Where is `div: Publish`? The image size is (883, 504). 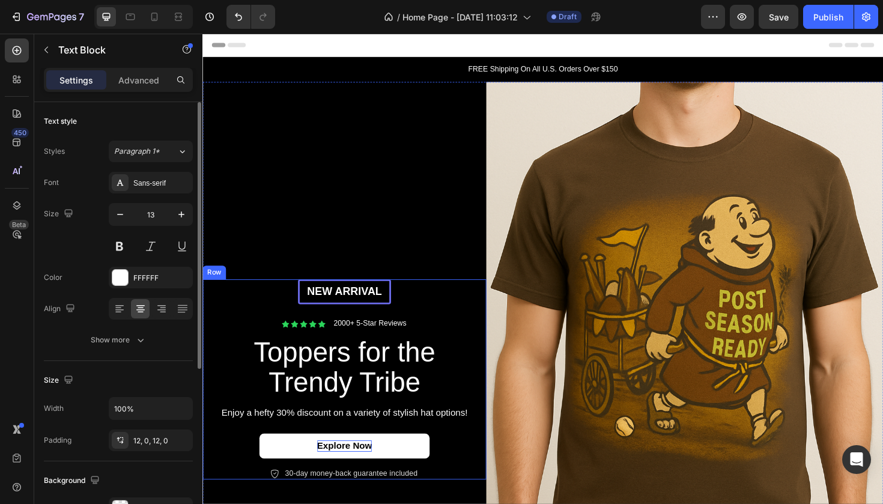
div: Publish is located at coordinates (828, 17).